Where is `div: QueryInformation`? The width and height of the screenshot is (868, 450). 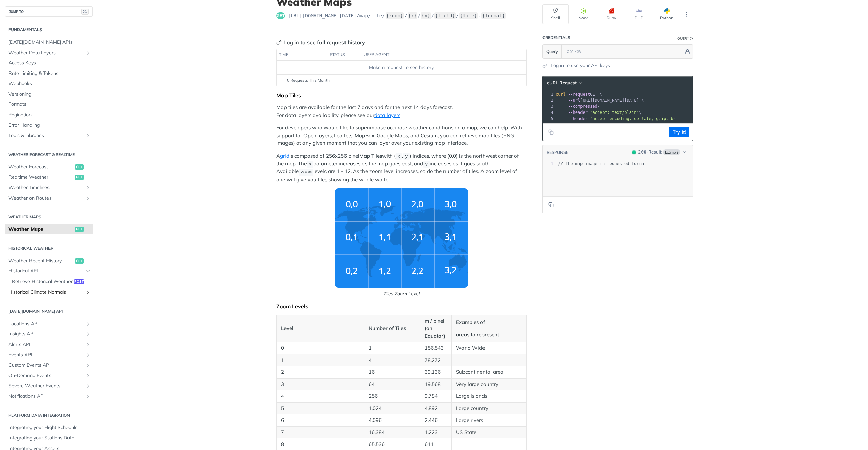
div: QueryInformation is located at coordinates (685, 38).